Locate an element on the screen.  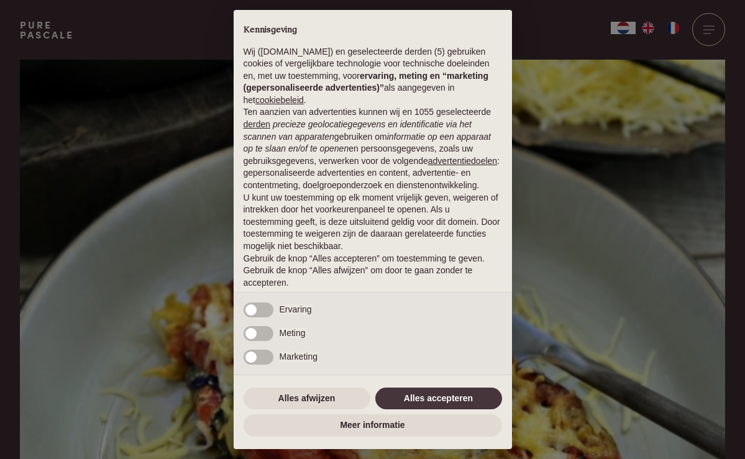
button: Alles accepteren is located at coordinates (439, 399).